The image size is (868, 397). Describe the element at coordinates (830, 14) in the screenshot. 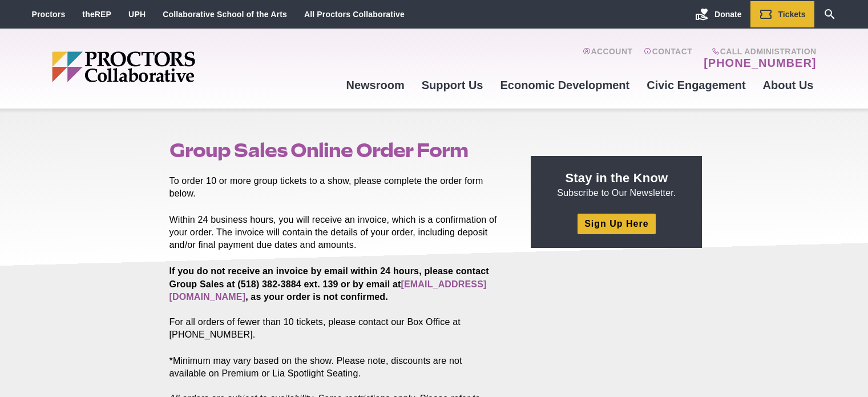

I see `a: Search` at that location.